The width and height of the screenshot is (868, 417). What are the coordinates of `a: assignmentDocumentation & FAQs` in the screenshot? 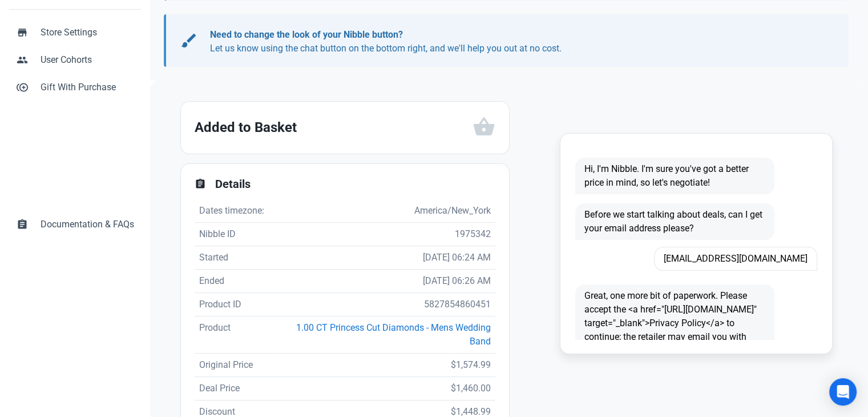 It's located at (74, 224).